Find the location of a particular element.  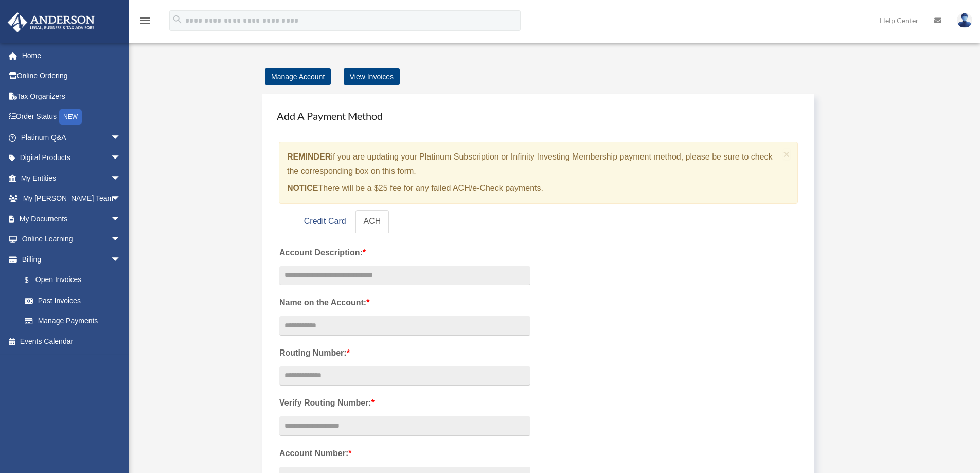

p: There will be a $25 fee for any failed ACH/e-Check payments. is located at coordinates (533, 188).